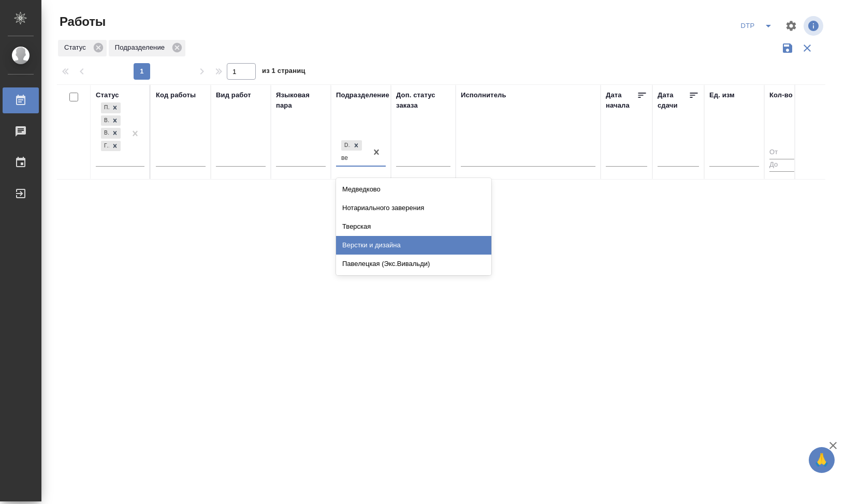 Image resolution: width=845 pixels, height=504 pixels. Describe the element at coordinates (413, 245) in the screenshot. I see `div: Верстки и дизайна` at that location.